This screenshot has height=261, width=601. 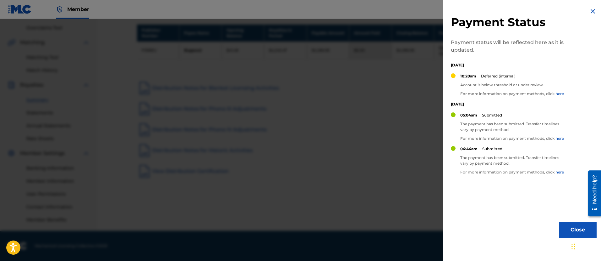 What do you see at coordinates (78, 9) in the screenshot?
I see `span: Member` at bounding box center [78, 9].